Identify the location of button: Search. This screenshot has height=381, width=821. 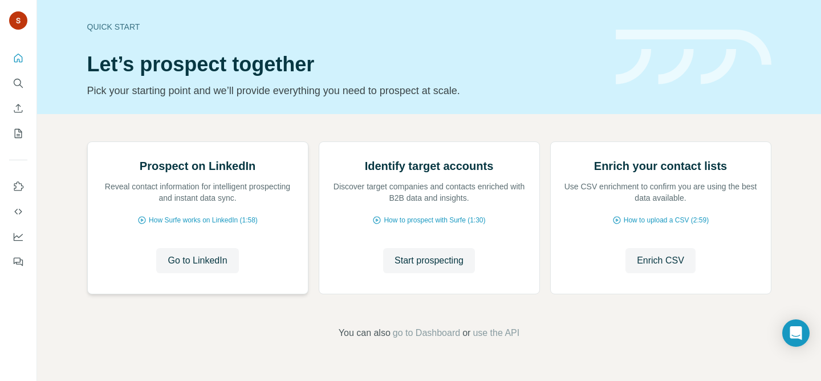
(18, 83).